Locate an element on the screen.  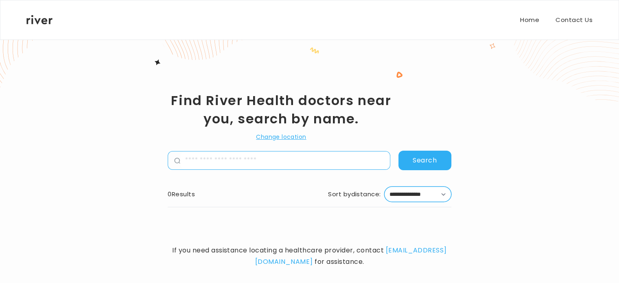
a: Home is located at coordinates (530, 20).